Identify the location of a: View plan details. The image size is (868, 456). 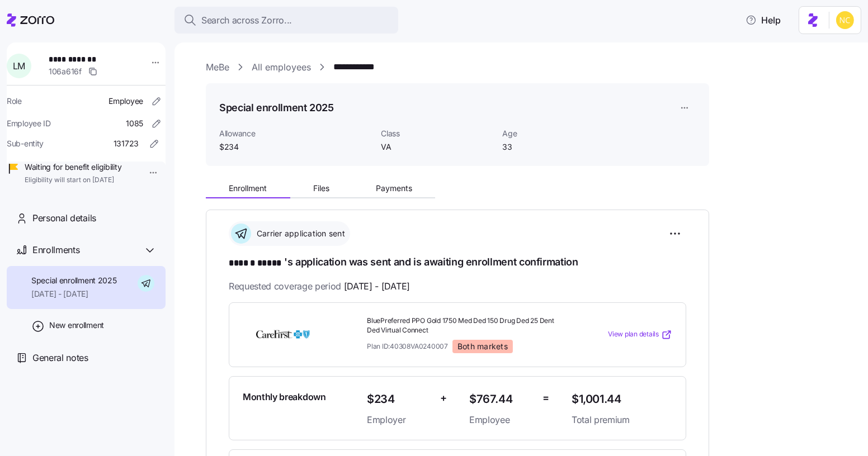
(640, 334).